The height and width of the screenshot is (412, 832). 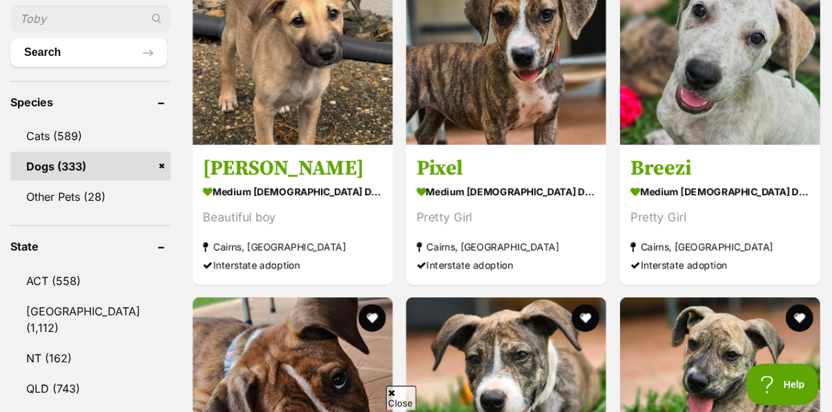 What do you see at coordinates (506, 168) in the screenshot?
I see `h3: Pixel` at bounding box center [506, 168].